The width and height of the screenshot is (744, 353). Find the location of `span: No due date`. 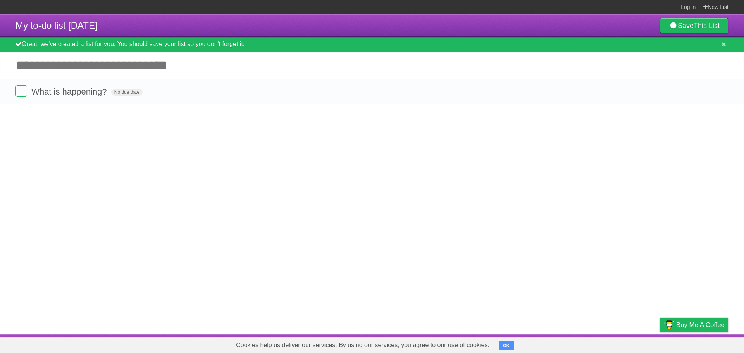

span: No due date is located at coordinates (127, 92).